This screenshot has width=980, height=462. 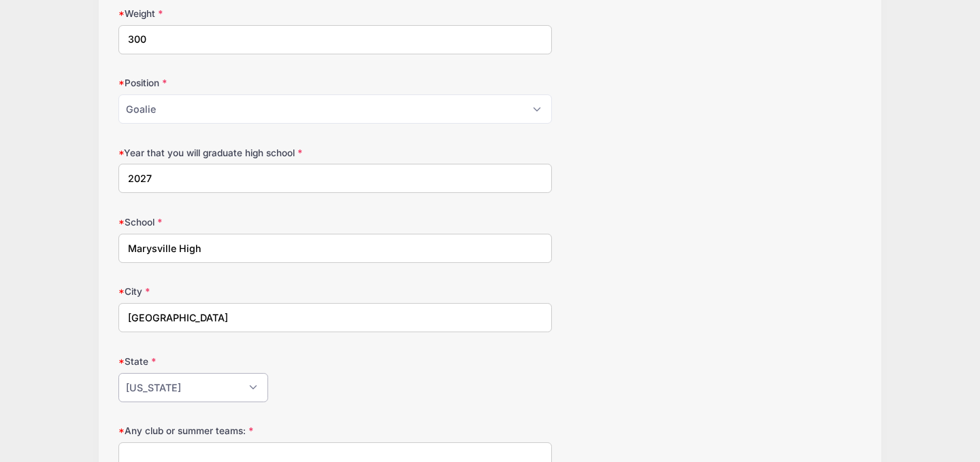 I want to click on label: School, so click(x=242, y=222).